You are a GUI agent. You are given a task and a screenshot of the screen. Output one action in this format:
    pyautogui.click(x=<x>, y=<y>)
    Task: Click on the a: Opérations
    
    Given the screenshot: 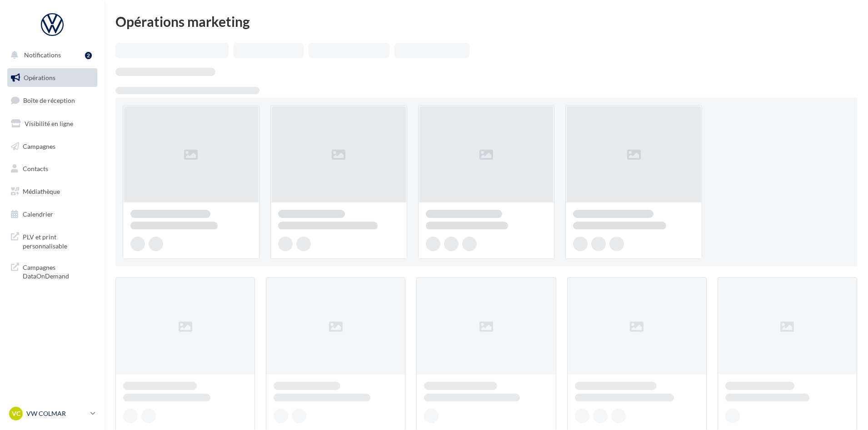 What is the action you would take?
    pyautogui.click(x=52, y=78)
    